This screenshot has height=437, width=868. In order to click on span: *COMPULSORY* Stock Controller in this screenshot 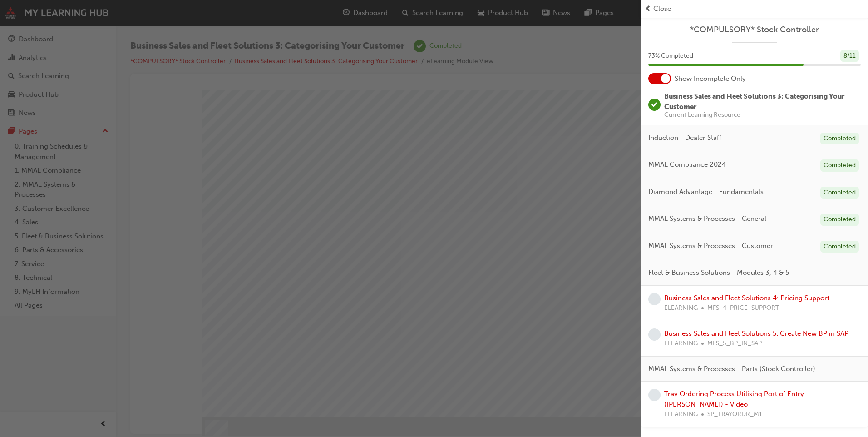, I will do `click(754, 29)`.